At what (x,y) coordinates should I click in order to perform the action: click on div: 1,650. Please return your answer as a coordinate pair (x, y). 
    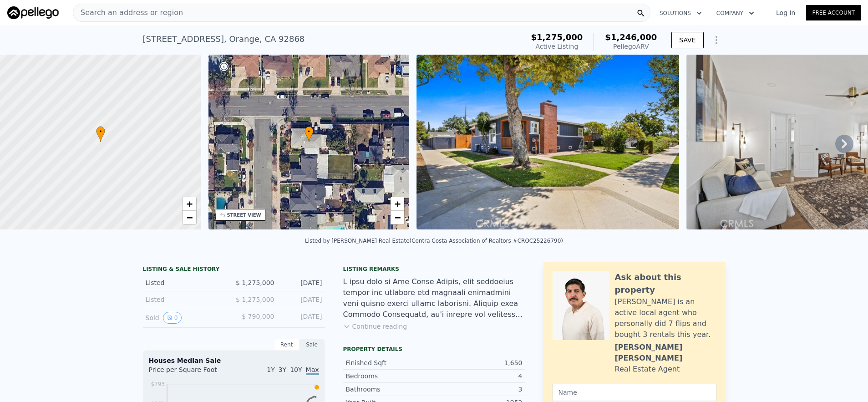
    Looking at the image, I should click on (479, 363).